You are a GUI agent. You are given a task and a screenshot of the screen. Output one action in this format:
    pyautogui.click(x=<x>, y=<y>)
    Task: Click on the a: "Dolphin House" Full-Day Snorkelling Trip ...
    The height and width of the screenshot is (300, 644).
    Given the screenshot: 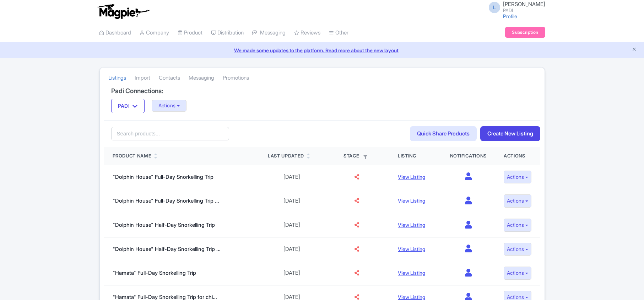 What is the action you would take?
    pyautogui.click(x=166, y=200)
    